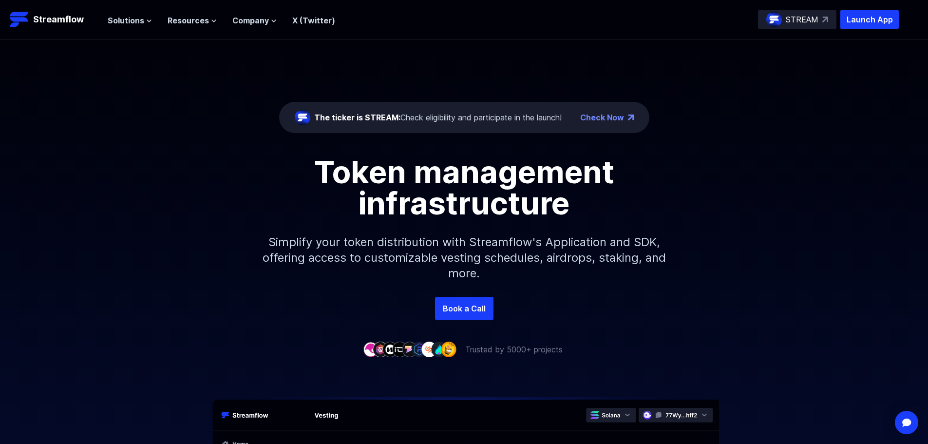 The width and height of the screenshot is (928, 444). Describe the element at coordinates (390, 349) in the screenshot. I see `img: company-3` at that location.